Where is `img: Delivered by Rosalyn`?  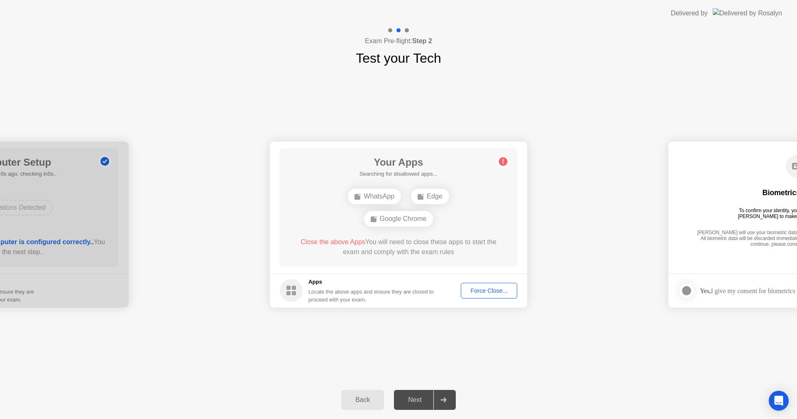
img: Delivered by Rosalyn is located at coordinates (748, 13).